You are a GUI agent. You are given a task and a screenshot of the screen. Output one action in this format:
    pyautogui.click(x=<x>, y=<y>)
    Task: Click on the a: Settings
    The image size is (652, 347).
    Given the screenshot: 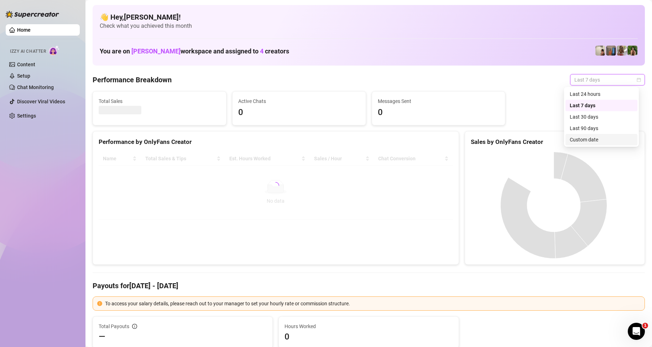 What is the action you would take?
    pyautogui.click(x=26, y=116)
    